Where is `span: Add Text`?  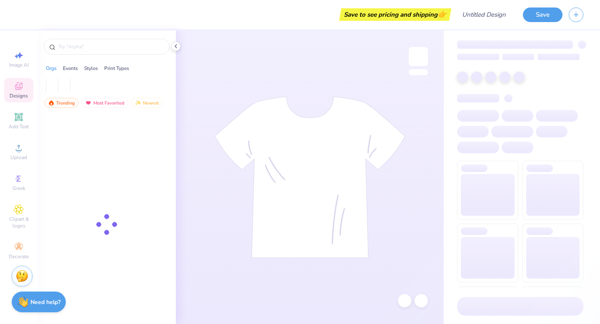
span: Add Text is located at coordinates (19, 127).